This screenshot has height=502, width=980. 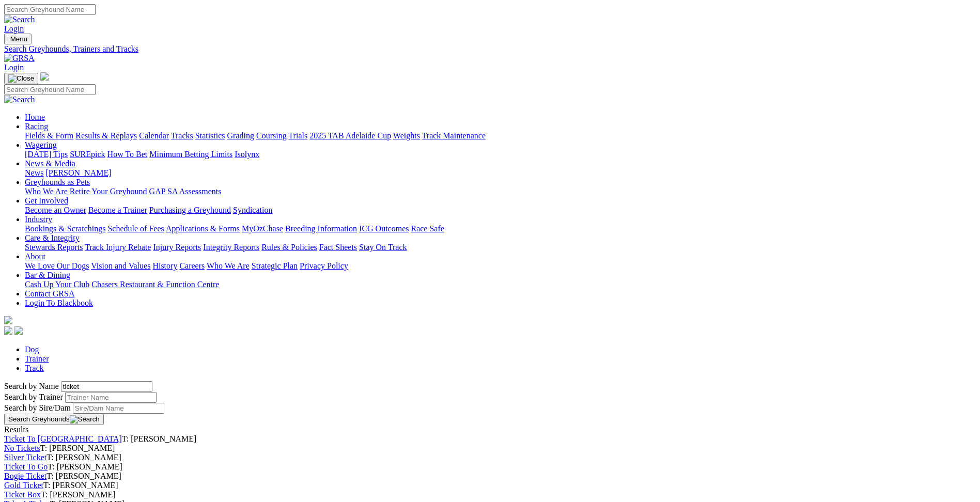 I want to click on button: Search Greyhounds, so click(x=54, y=419).